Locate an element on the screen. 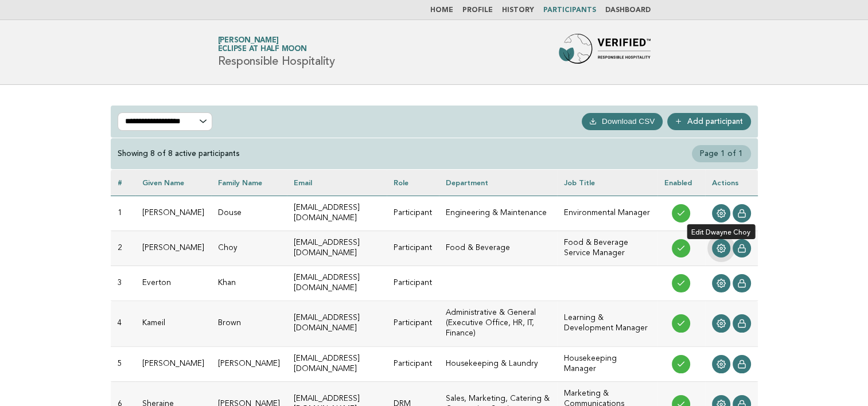 This screenshot has width=868, height=406. td: Engineering & Maintenance is located at coordinates (497, 213).